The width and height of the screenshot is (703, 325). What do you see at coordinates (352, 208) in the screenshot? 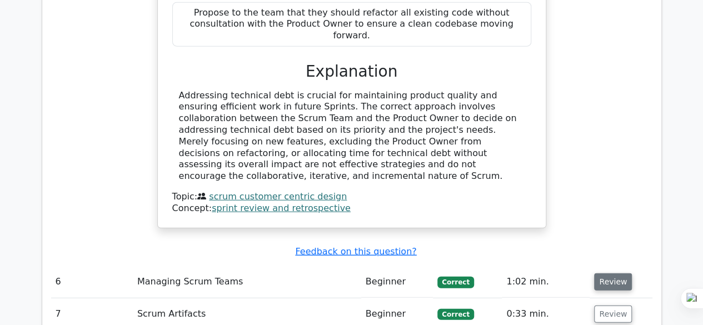
I see `div: Concept:` at bounding box center [352, 208].